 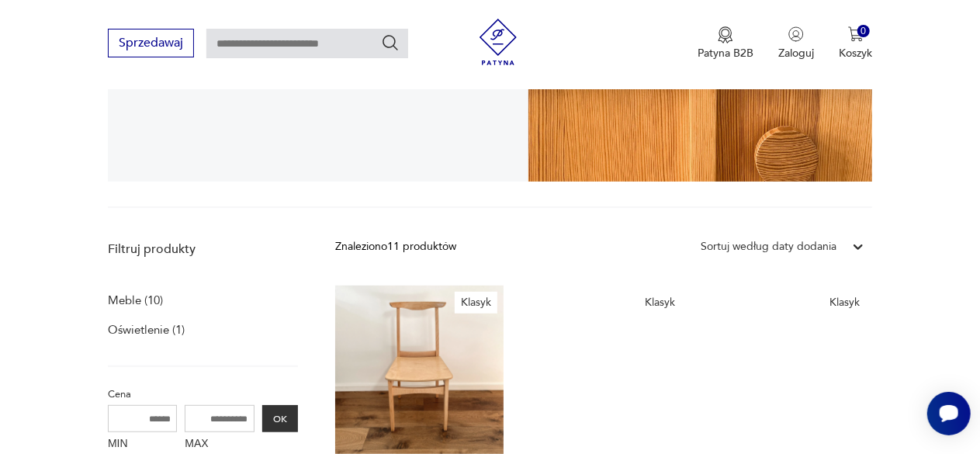 I want to click on p: Filtruj produkty, so click(x=203, y=249).